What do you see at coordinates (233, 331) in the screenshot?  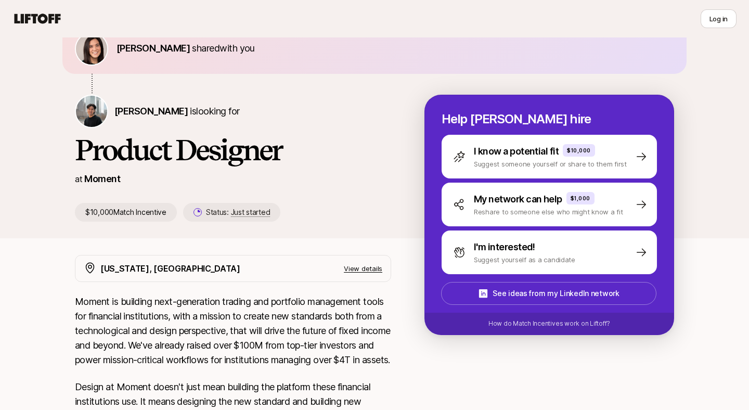 I see `p: Moment is building next-generation trading and portfolio management tools for financial instituti...` at bounding box center [233, 331].